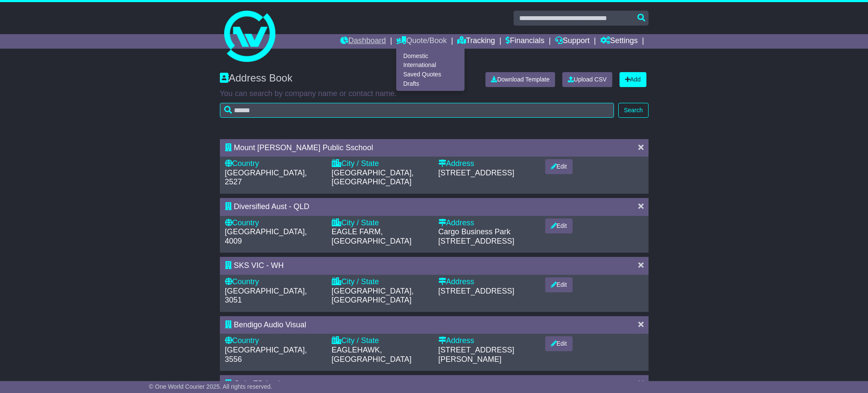  I want to click on p: You can search by company name or contact name., so click(434, 94).